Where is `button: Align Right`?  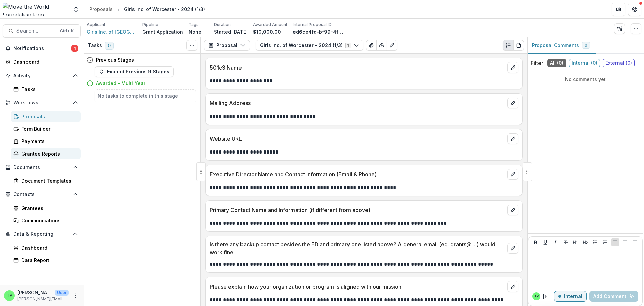 button: Align Right is located at coordinates (635, 242).